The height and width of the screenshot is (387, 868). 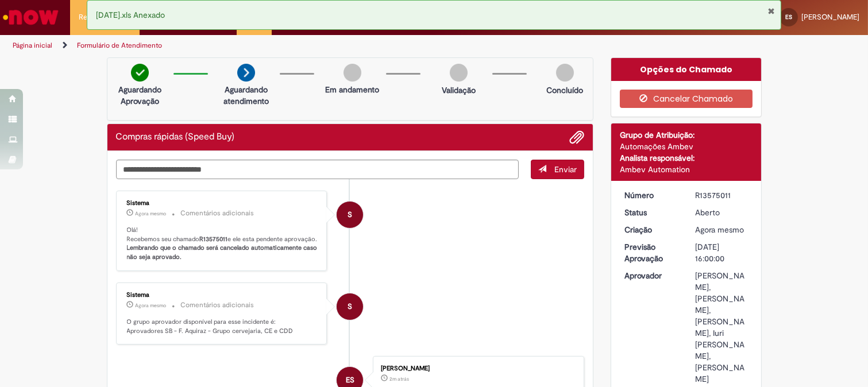 What do you see at coordinates (721, 213) in the screenshot?
I see `div: Aberto` at bounding box center [721, 213].